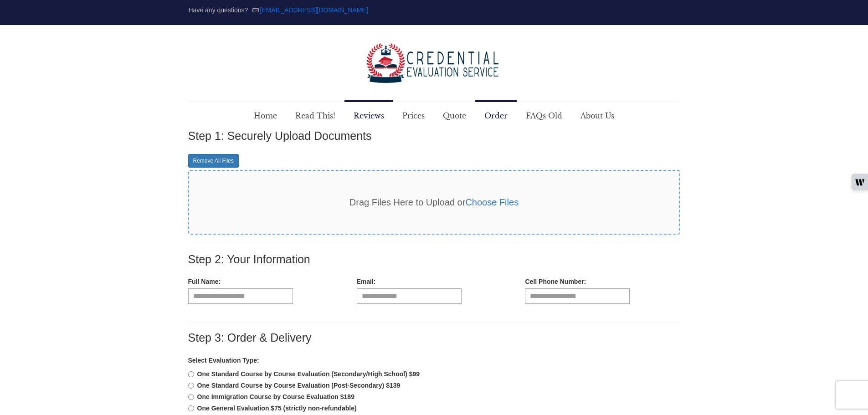  I want to click on a: FAQs Old, so click(544, 115).